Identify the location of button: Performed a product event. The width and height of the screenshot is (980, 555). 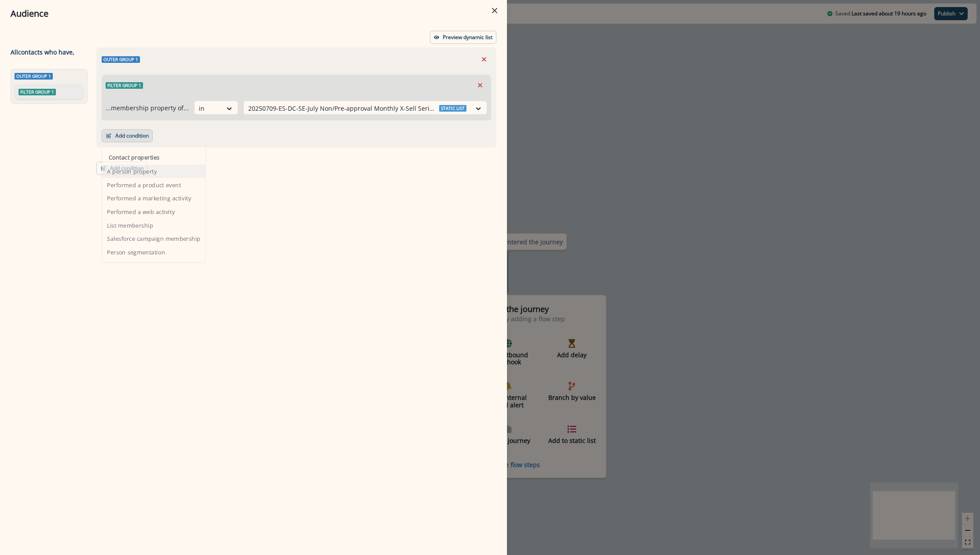
(154, 185).